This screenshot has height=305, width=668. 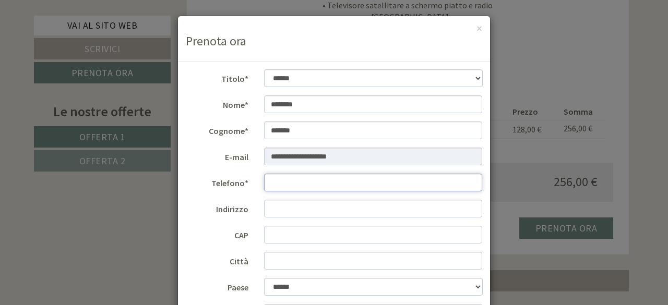 I want to click on div: Buon giorno, come possiamo aiutarla?, so click(x=83, y=44).